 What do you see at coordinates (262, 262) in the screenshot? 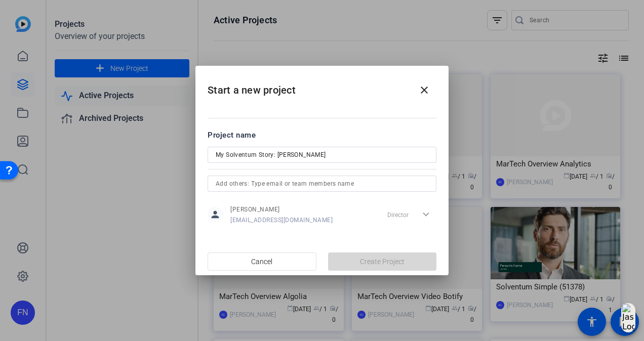
I see `button: Cancel` at bounding box center [262, 262].